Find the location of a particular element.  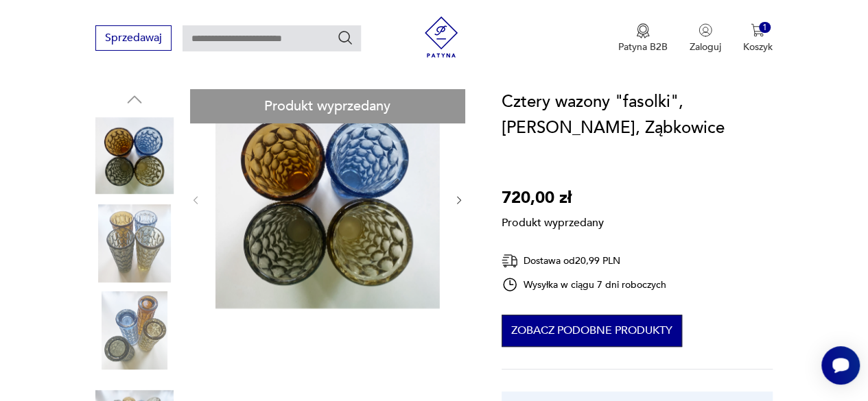

img: Ikona medalu is located at coordinates (643, 31).